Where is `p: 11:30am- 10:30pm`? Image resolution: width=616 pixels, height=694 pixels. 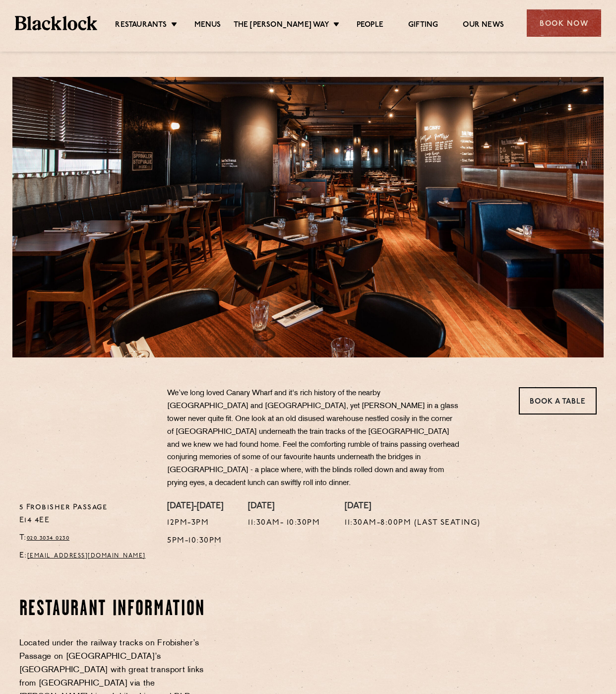
p: 11:30am- 10:30pm is located at coordinates (284, 523).